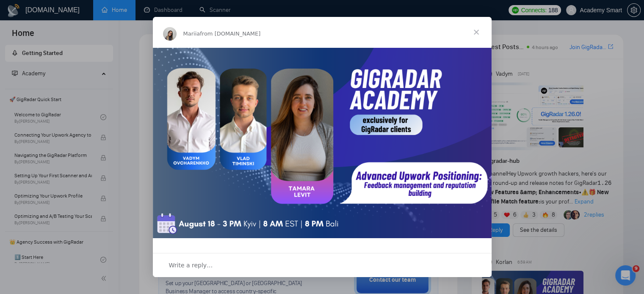  I want to click on span: Write a reply…, so click(191, 266).